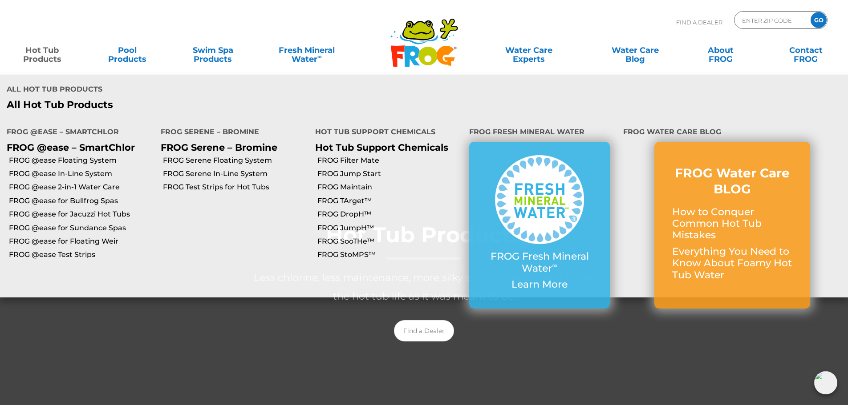 This screenshot has height=405, width=848. I want to click on h4: FROG @ease – SmartChlor, so click(77, 133).